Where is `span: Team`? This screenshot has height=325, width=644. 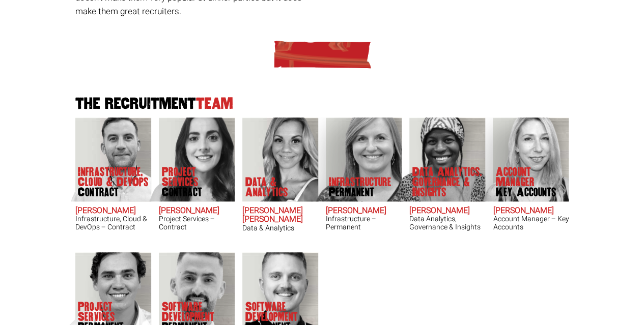
span: Team is located at coordinates (214, 103).